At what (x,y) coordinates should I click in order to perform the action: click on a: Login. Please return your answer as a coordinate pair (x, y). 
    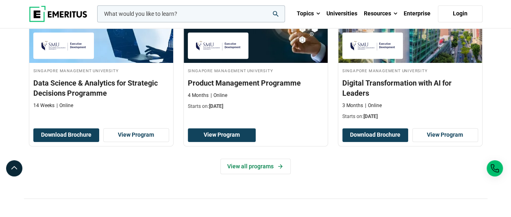
    Looking at the image, I should click on (460, 14).